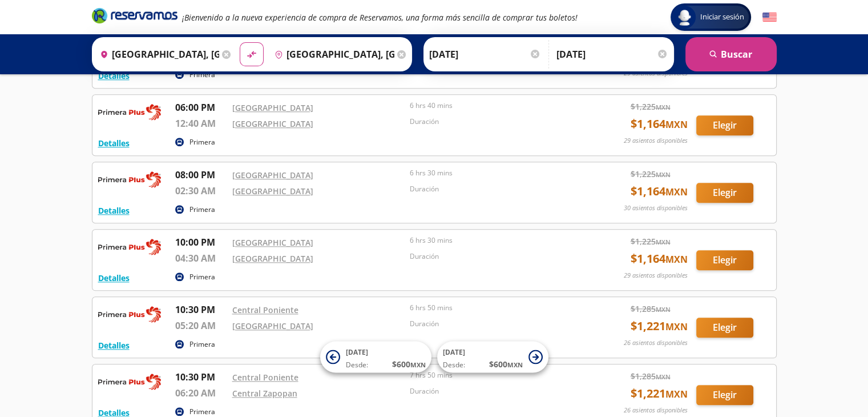 The image size is (868, 417). What do you see at coordinates (201, 175) in the screenshot?
I see `p: 08:00 PM` at bounding box center [201, 175].